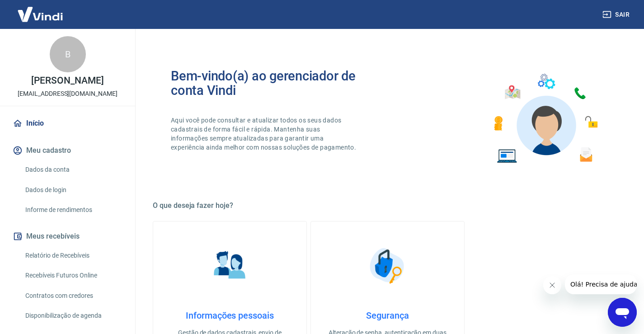 The height and width of the screenshot is (334, 644). Describe the element at coordinates (230, 266) in the screenshot. I see `img: Informações pessoais` at that location.